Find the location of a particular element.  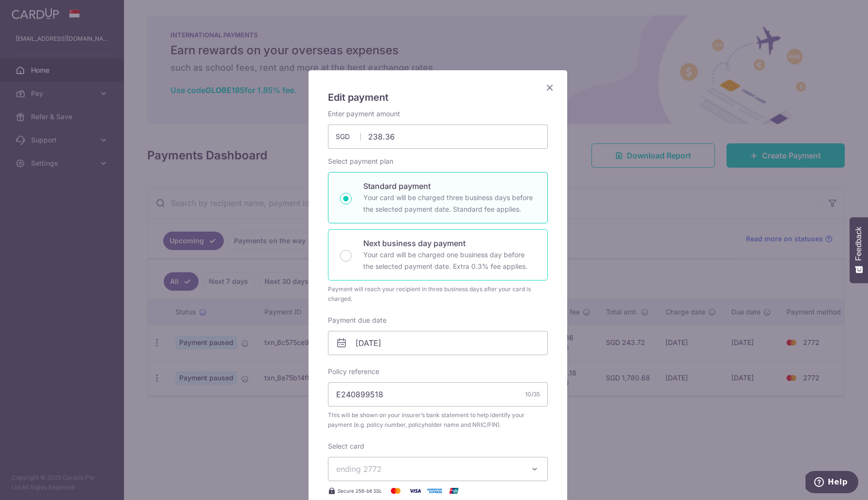

p: Next business day payment is located at coordinates (450, 243).